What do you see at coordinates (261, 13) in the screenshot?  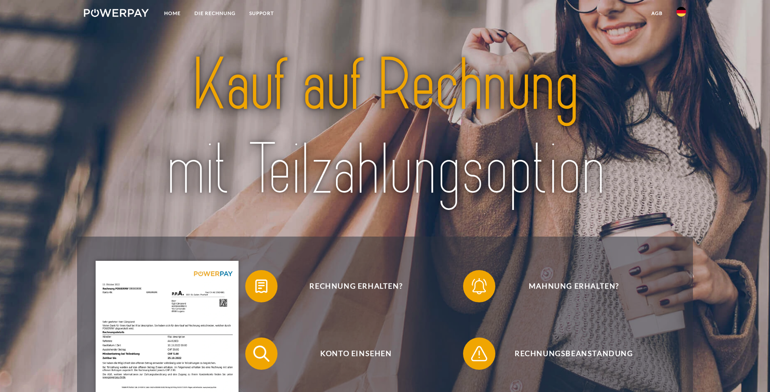 I see `a: SUPPORT` at bounding box center [261, 13].